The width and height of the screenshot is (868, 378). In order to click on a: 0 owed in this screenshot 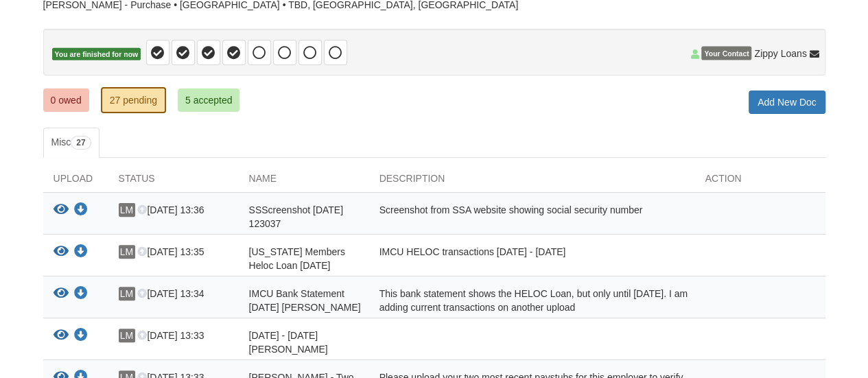, I will do `click(66, 100)`.